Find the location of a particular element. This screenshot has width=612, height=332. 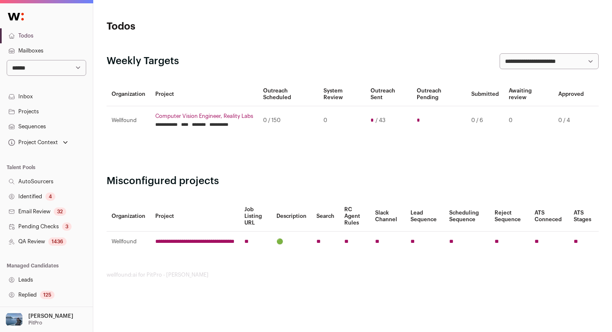

h2: Misconfigured projects is located at coordinates (353, 181).